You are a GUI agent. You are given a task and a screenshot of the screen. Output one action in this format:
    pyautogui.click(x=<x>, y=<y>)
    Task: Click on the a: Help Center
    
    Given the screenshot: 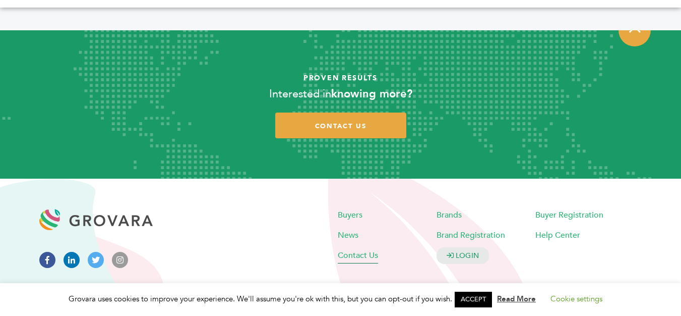 What is the action you would take?
    pyautogui.click(x=558, y=235)
    